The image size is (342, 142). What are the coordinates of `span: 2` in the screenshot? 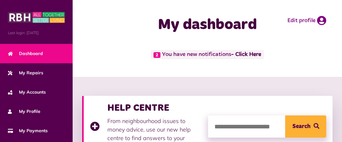 It's located at (157, 55).